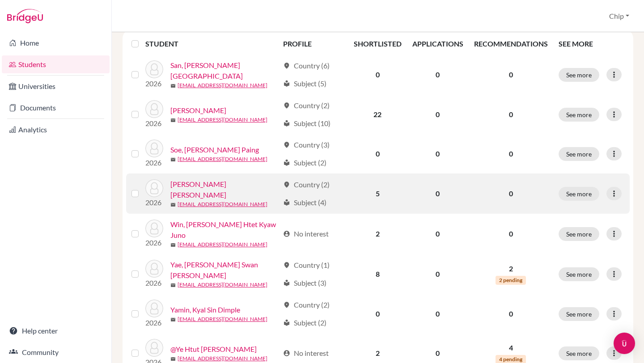 The image size is (644, 363). Describe the element at coordinates (304, 202) in the screenshot. I see `div: Subject (4)` at that location.